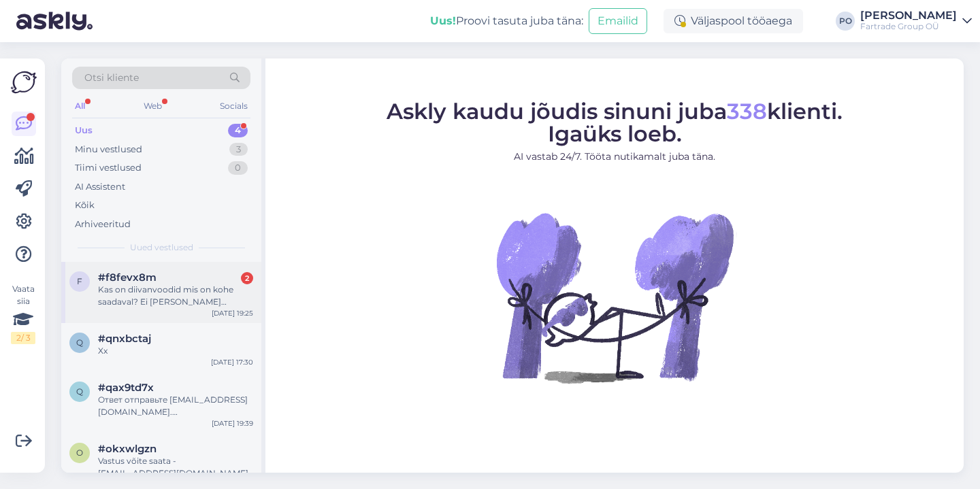 The image size is (980, 489). I want to click on div: 4, so click(238, 131).